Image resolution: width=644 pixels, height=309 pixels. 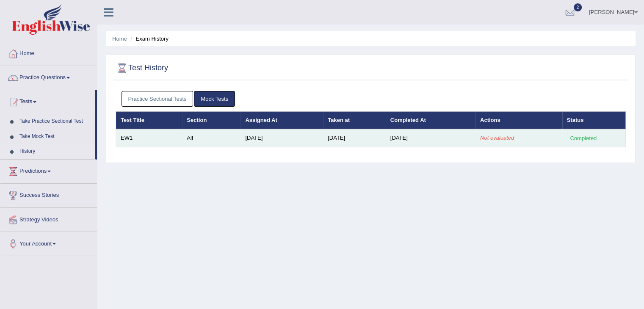 I want to click on a: Tests, so click(x=47, y=101).